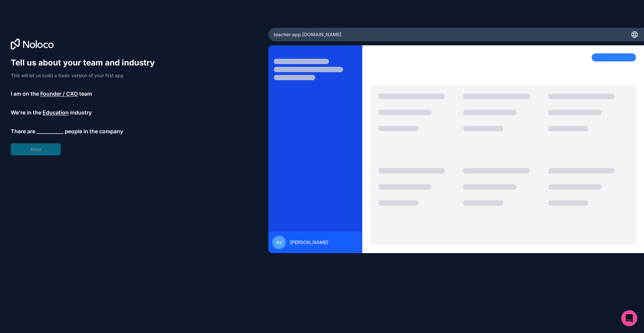 Image resolution: width=644 pixels, height=333 pixels. I want to click on span: team, so click(86, 94).